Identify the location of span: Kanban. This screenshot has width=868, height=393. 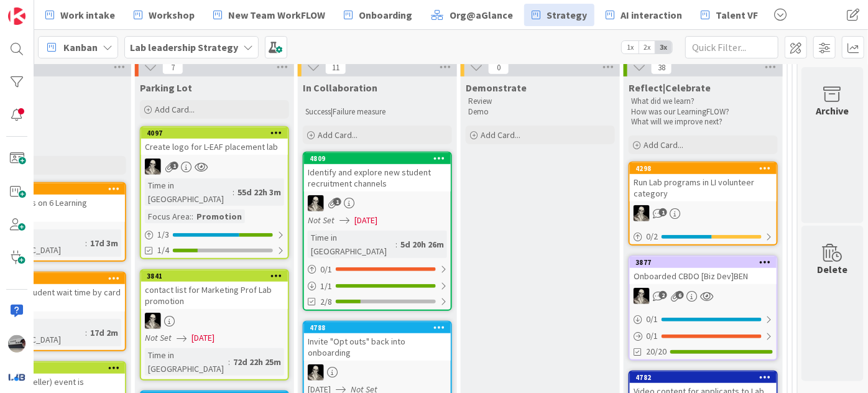
(80, 47).